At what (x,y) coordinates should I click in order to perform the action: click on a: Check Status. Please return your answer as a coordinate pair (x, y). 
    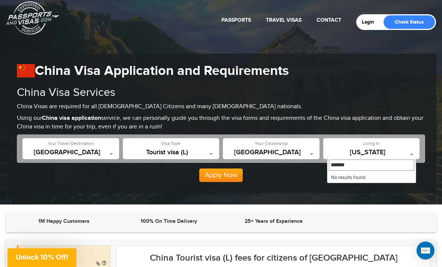
    Looking at the image, I should click on (409, 22).